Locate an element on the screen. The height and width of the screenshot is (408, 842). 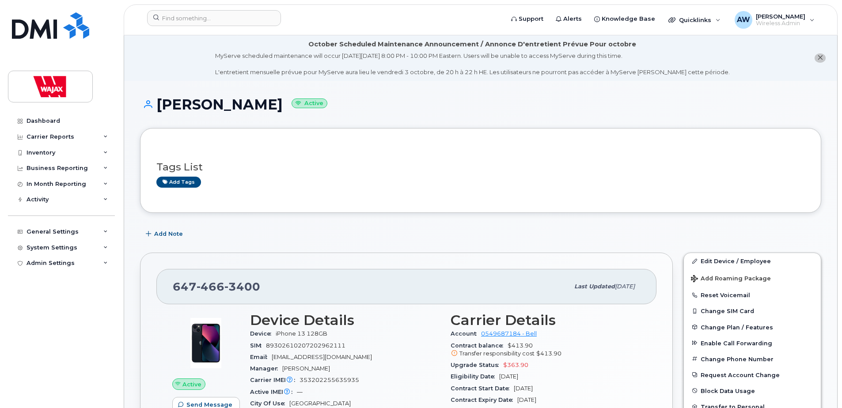
a: 0549687184 - Bell is located at coordinates (509, 334).